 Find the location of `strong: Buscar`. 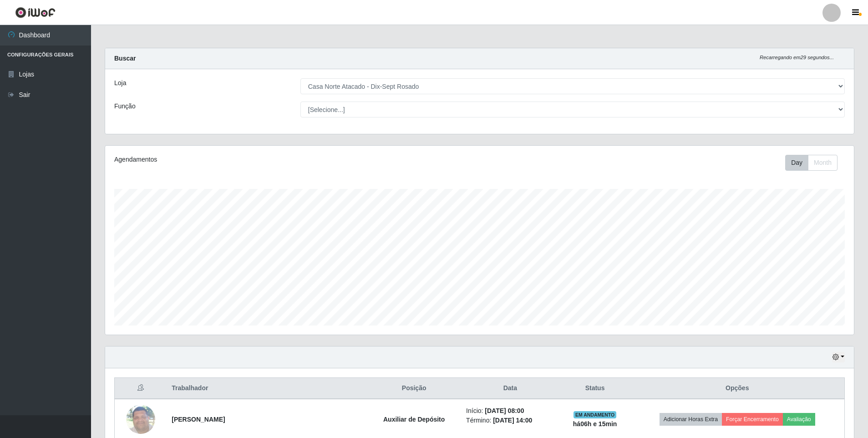

strong: Buscar is located at coordinates (125, 58).